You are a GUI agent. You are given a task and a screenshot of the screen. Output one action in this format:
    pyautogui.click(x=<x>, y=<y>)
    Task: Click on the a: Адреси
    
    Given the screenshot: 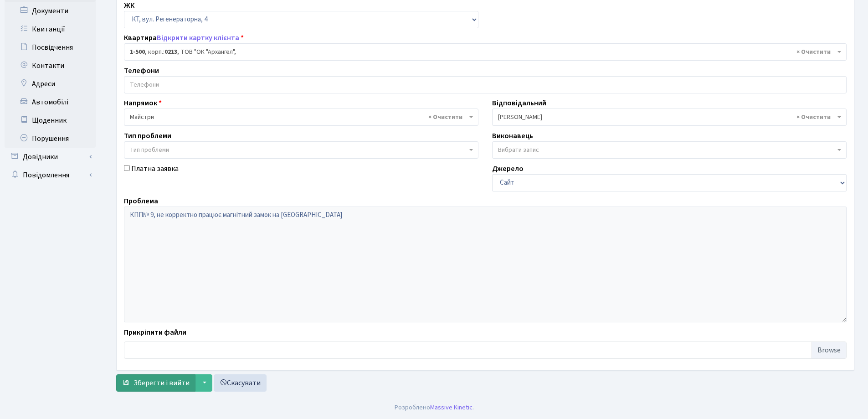 What is the action you would take?
    pyautogui.click(x=50, y=84)
    